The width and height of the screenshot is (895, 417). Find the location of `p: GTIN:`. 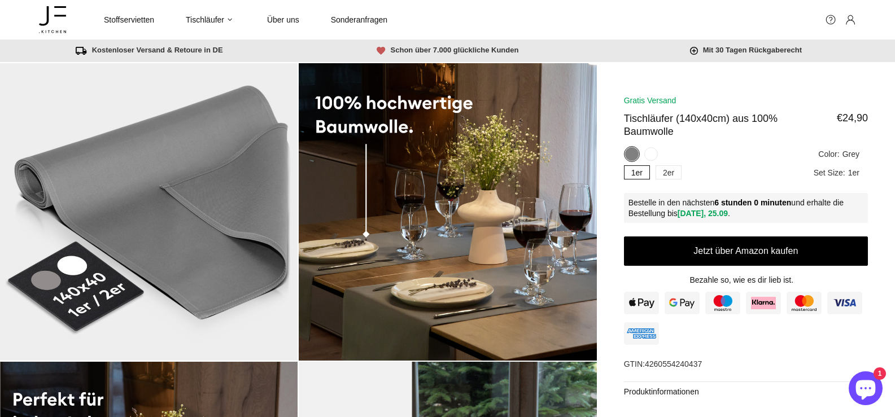

p: GTIN: is located at coordinates (746, 364).